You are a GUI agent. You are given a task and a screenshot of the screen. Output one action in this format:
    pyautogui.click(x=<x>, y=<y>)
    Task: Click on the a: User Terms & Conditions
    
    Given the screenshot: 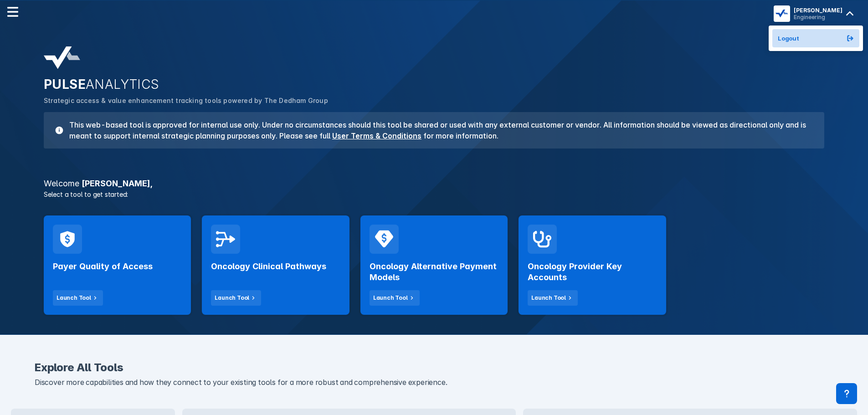 What is the action you would take?
    pyautogui.click(x=377, y=136)
    